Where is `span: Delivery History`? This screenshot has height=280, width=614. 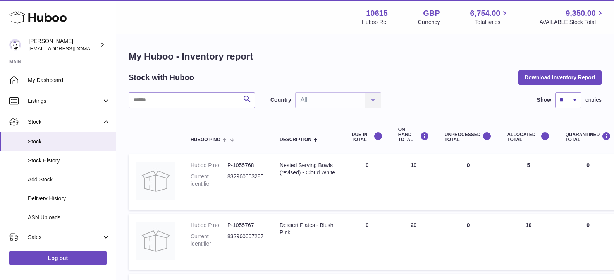 span: Delivery History is located at coordinates (69, 199).